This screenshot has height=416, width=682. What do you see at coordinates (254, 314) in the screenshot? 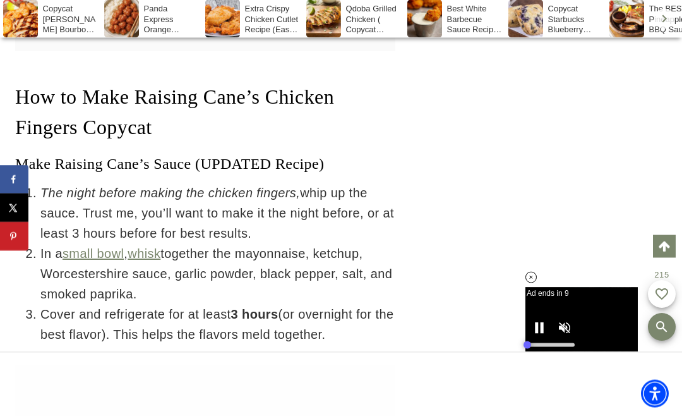
I see `strong: 3 hours` at bounding box center [254, 314].